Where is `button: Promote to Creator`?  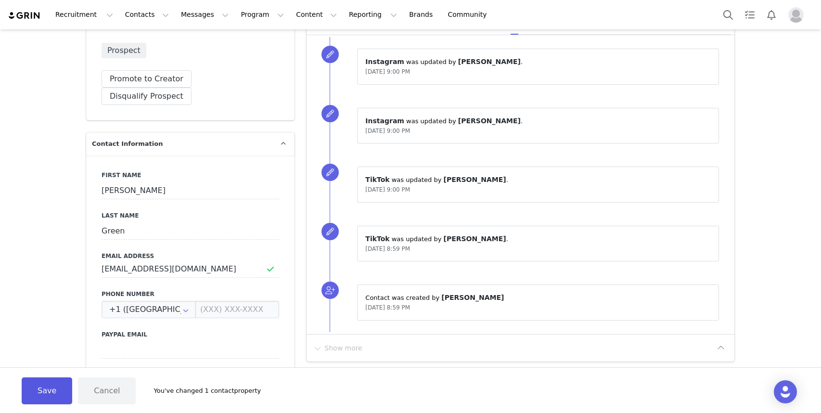
button: Promote to Creator is located at coordinates (146, 79).